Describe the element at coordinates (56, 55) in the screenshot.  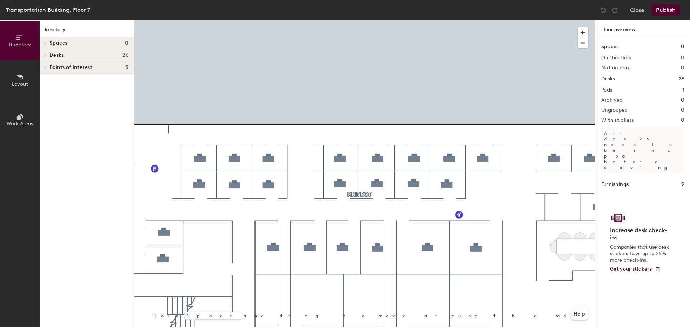
I see `span: Desks` at that location.